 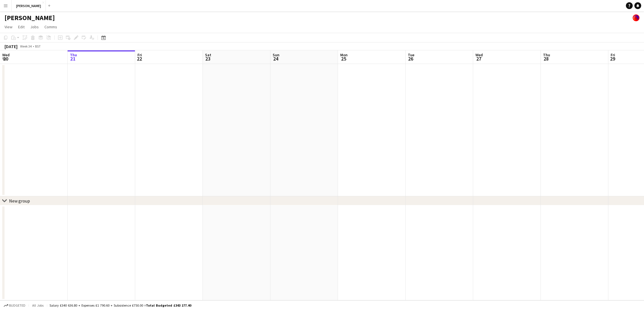 What do you see at coordinates (5, 59) in the screenshot?
I see `span: 20` at bounding box center [5, 59].